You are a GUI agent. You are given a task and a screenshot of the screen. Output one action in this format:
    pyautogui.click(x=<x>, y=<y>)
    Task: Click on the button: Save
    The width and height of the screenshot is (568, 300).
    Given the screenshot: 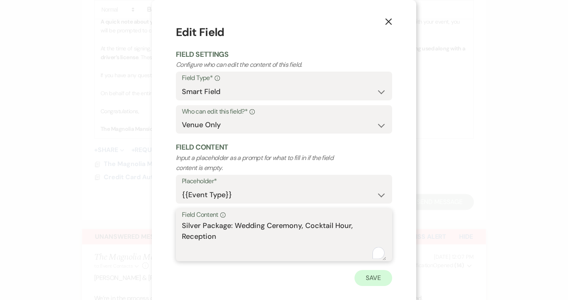 What is the action you would take?
    pyautogui.click(x=373, y=278)
    